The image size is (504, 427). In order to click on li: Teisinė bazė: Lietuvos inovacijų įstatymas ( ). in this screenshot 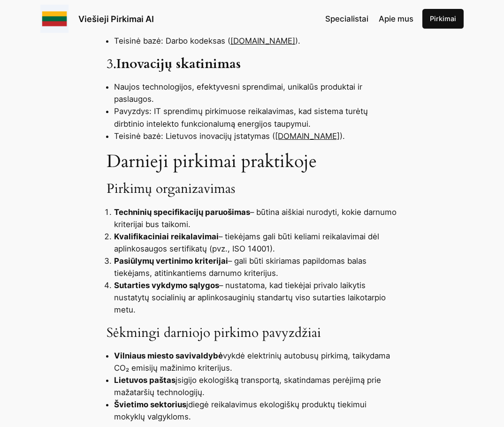, I will do `click(256, 136)`.